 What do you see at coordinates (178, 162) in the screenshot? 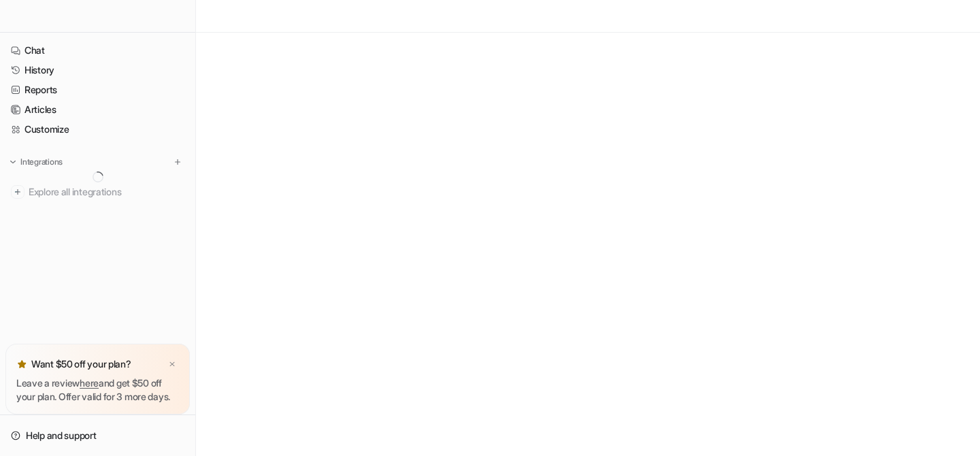
I see `img: menu_add.svg` at bounding box center [178, 162].